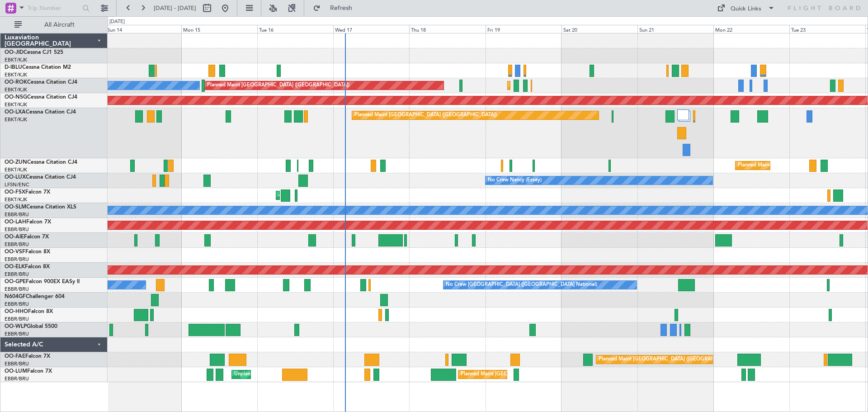  Describe the element at coordinates (16, 97) in the screenshot. I see `span: OO-NSG` at that location.